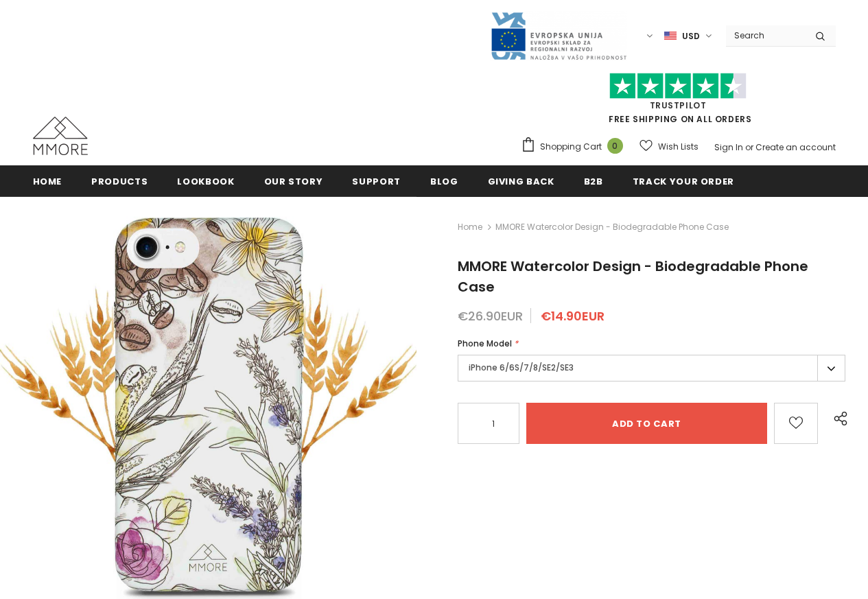  Describe the element at coordinates (60, 136) in the screenshot. I see `img: MMORE Cases` at that location.